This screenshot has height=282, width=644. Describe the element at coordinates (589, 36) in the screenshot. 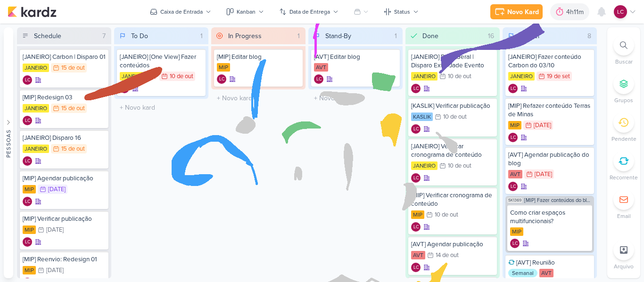

I see `div: 8` at that location.